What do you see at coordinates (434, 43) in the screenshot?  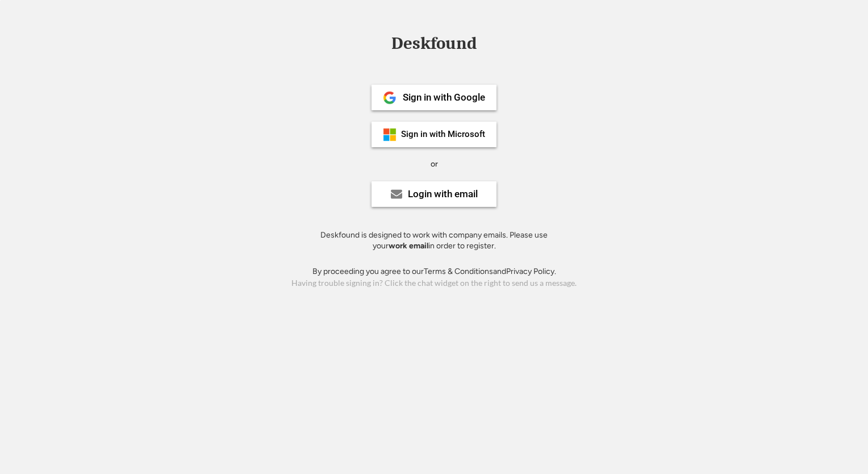 I see `div: Deskfound` at bounding box center [434, 43].